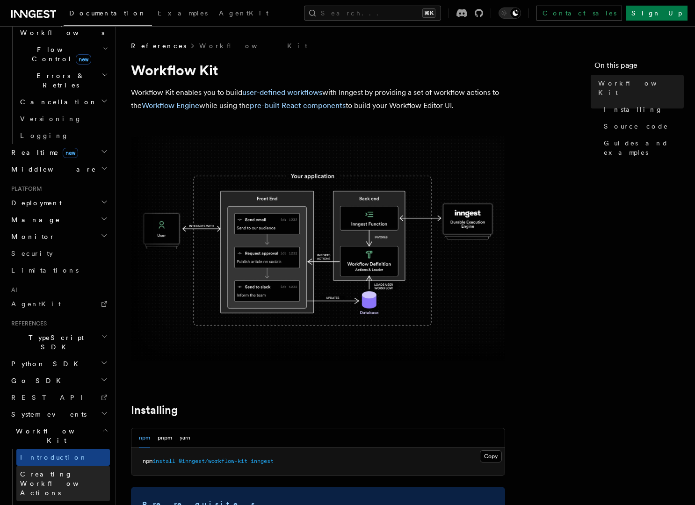 This screenshot has width=695, height=505. What do you see at coordinates (491, 457) in the screenshot?
I see `button: Copy` at bounding box center [491, 457].